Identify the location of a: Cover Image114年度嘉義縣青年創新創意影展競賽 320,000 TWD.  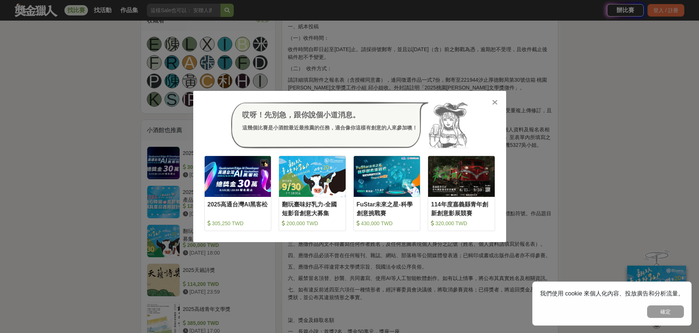
(461, 193).